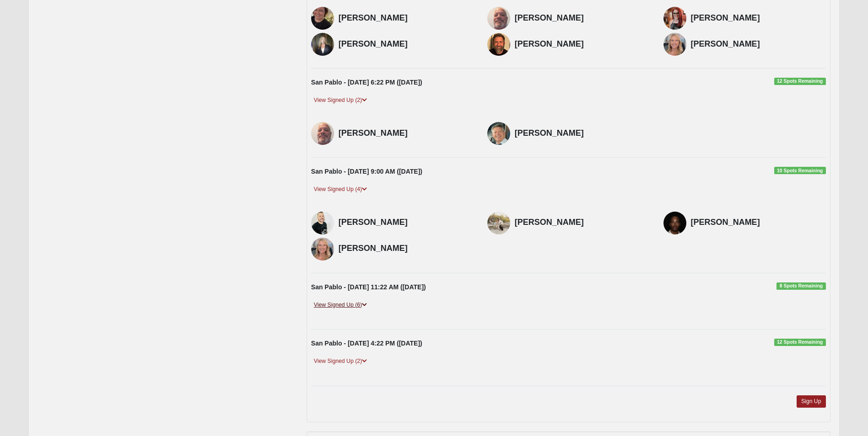 This screenshot has height=436, width=868. Describe the element at coordinates (498, 44) in the screenshot. I see `img: Daryl Benson` at that location.